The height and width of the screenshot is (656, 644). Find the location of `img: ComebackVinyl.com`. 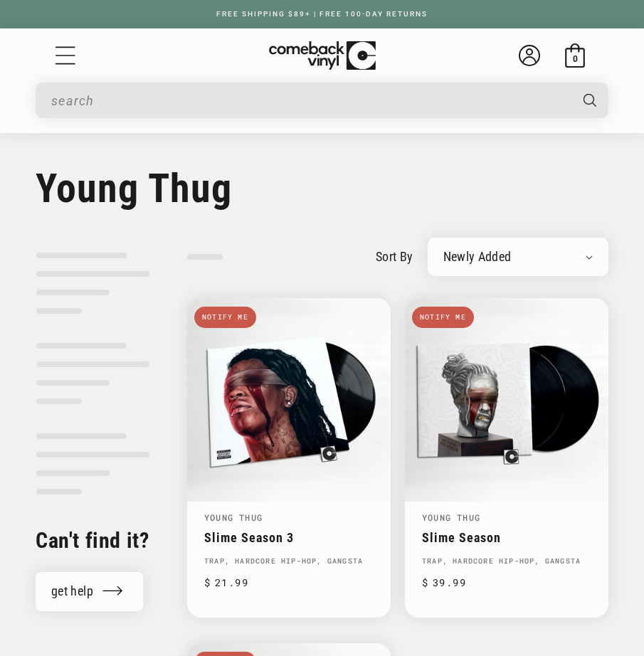

img: ComebackVinyl.com is located at coordinates (322, 56).